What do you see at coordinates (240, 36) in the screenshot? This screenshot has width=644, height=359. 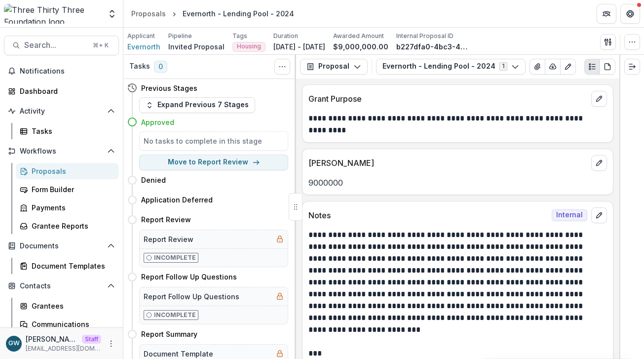 I see `p: Tags` at bounding box center [240, 36].